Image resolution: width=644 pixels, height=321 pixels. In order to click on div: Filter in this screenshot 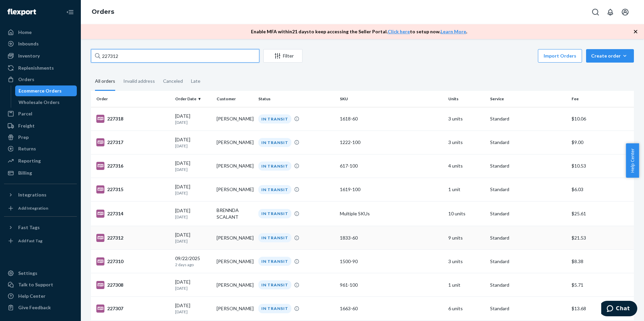, I will do `click(283, 56)`.